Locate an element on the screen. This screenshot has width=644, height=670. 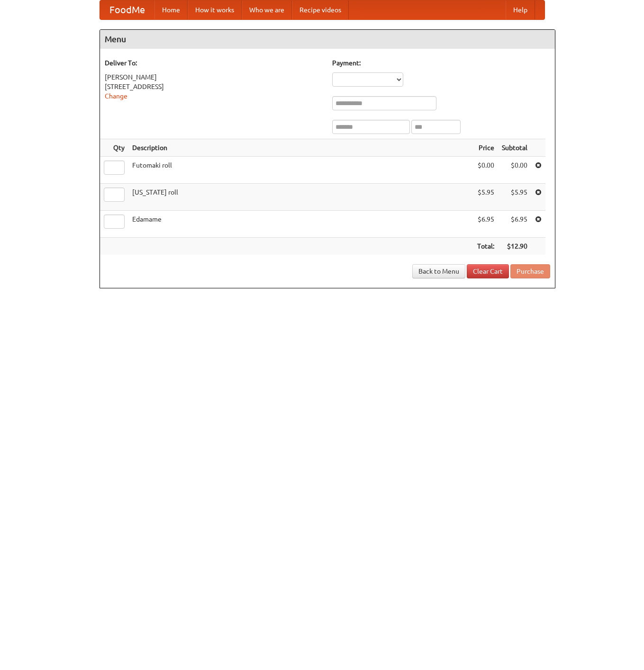
a: Home is located at coordinates (171, 10).